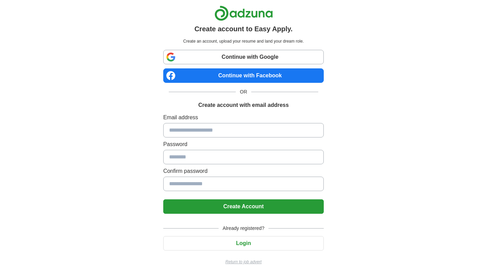 This screenshot has width=487, height=266. I want to click on span: Already registered?, so click(243, 228).